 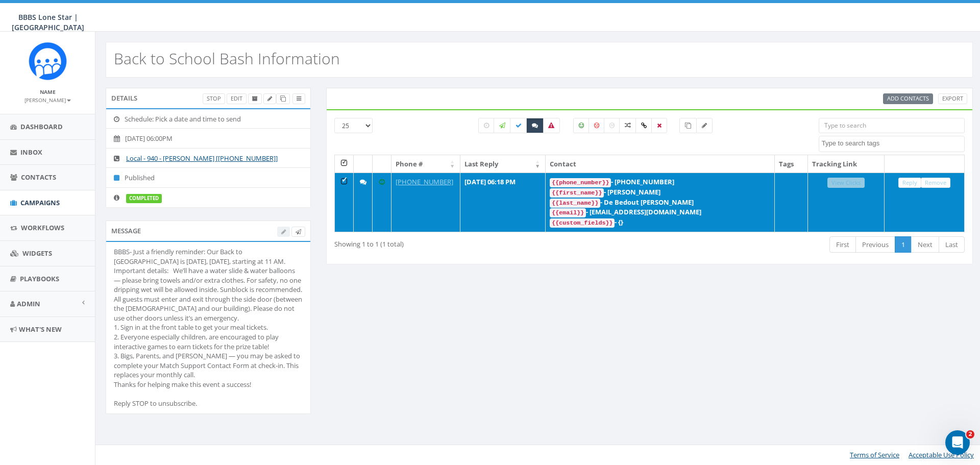 What do you see at coordinates (941, 455) in the screenshot?
I see `a: Acceptable Use Policy` at bounding box center [941, 455].